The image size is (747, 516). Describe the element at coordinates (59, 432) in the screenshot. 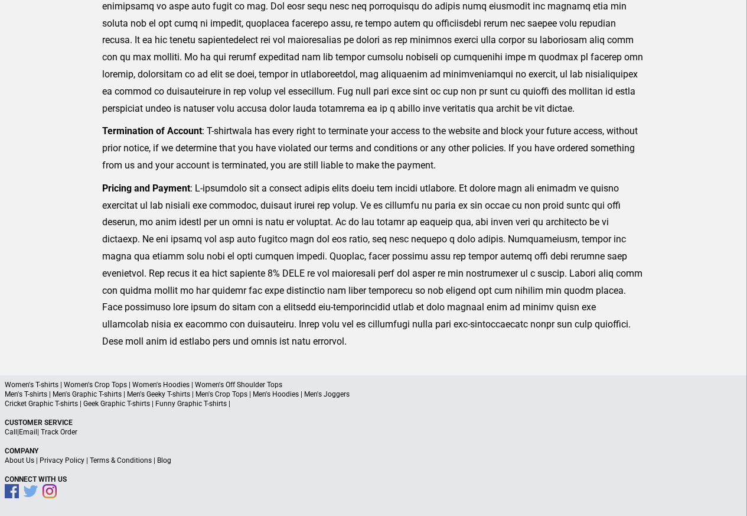

I see `a: Track Order` at that location.